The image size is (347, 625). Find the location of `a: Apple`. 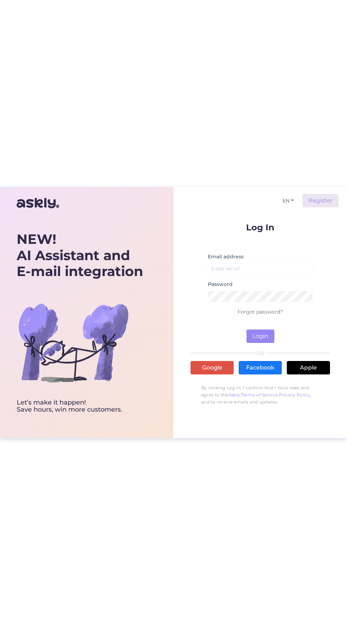

a: Apple is located at coordinates (308, 368).